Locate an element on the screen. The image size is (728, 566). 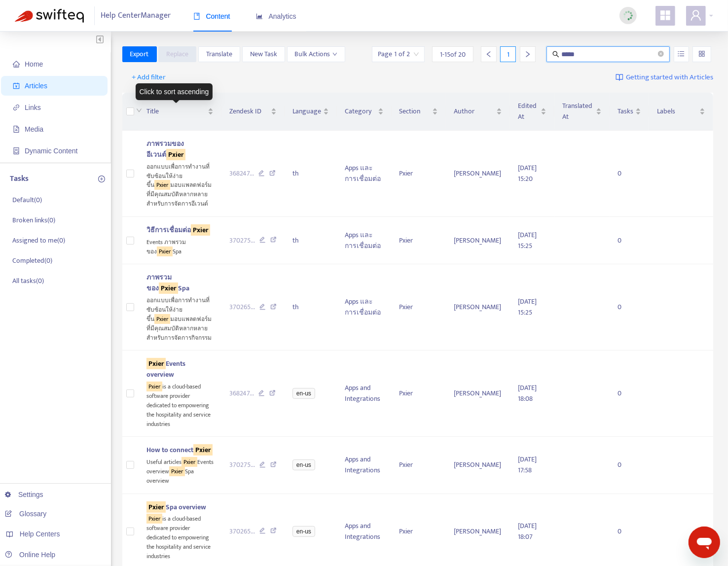
span: New Task is located at coordinates (264, 54).